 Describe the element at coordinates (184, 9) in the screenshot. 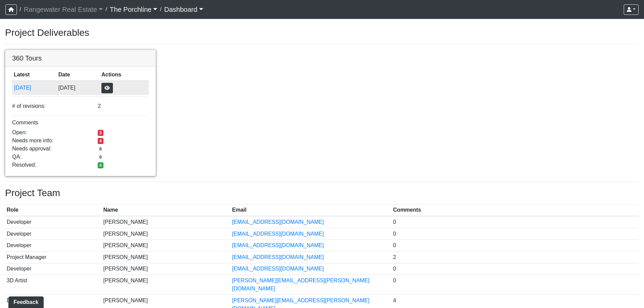

I see `a: Dashboard` at that location.